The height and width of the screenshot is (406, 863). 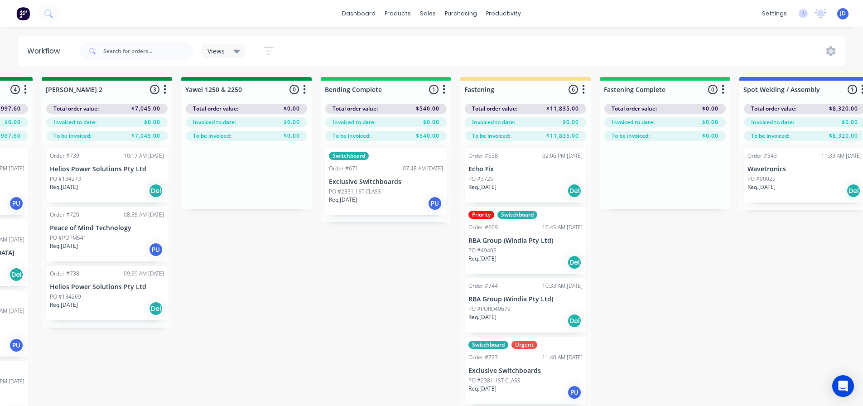 I want to click on span: JD, so click(x=842, y=14).